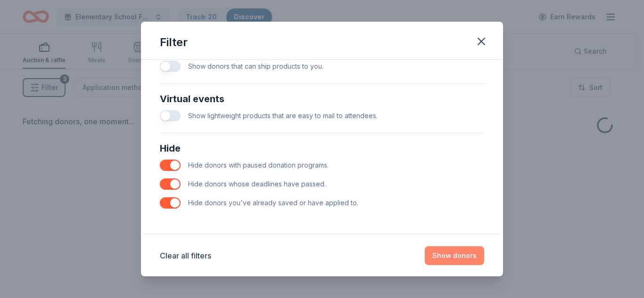  What do you see at coordinates (322, 99) in the screenshot?
I see `div: Virtual events` at bounding box center [322, 99].